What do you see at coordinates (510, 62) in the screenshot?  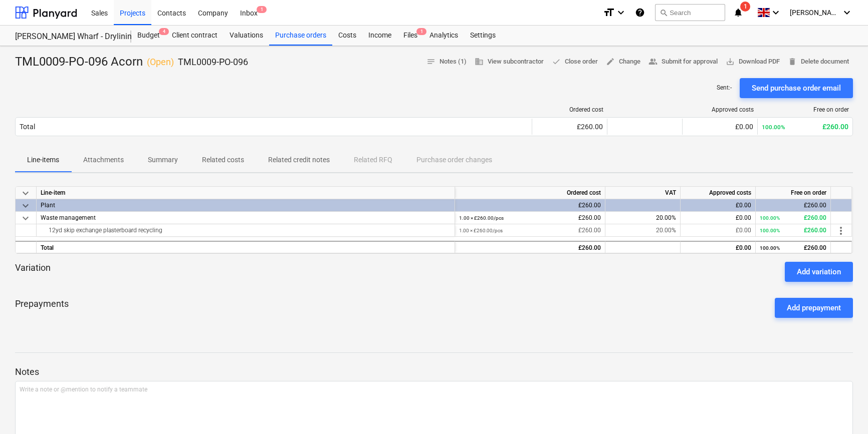 I see `span: View subcontractor` at bounding box center [510, 62].